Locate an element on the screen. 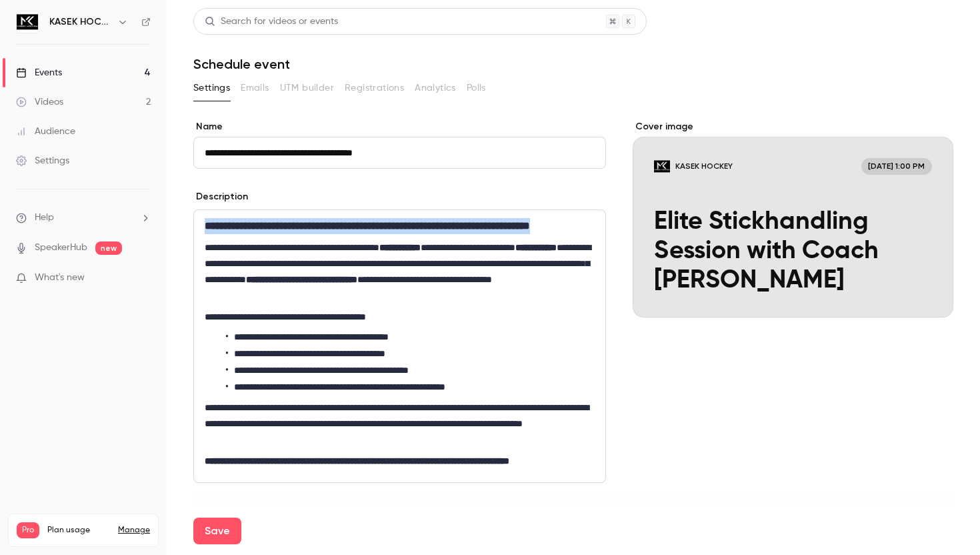 The image size is (980, 555). span: new is located at coordinates (109, 248).